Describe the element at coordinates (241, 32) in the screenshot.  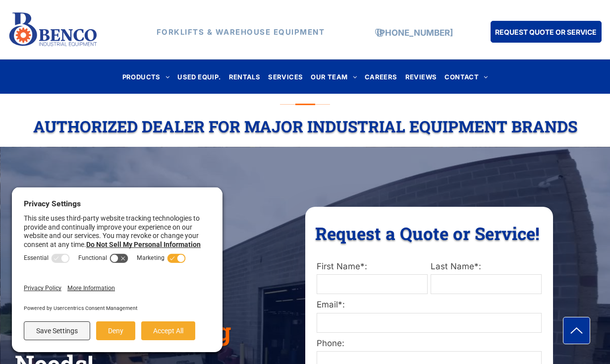
I see `strong: FORKLIFTS & WAREHOUSE EQUIPMENT` at that location.